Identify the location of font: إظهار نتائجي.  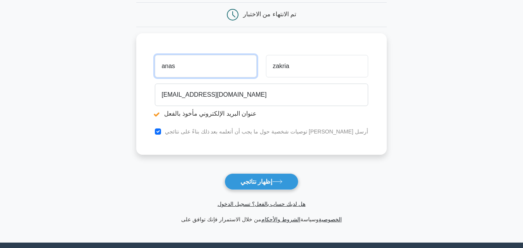
(256, 182).